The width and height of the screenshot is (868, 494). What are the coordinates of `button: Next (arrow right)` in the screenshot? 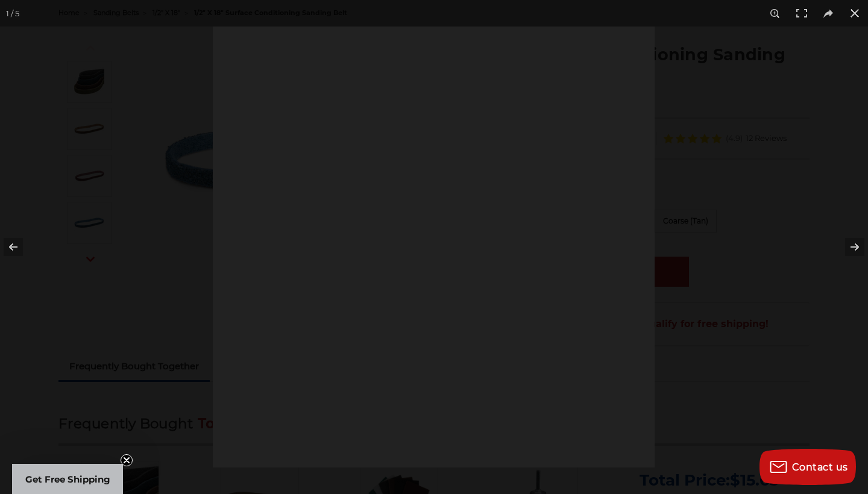 It's located at (847, 247).